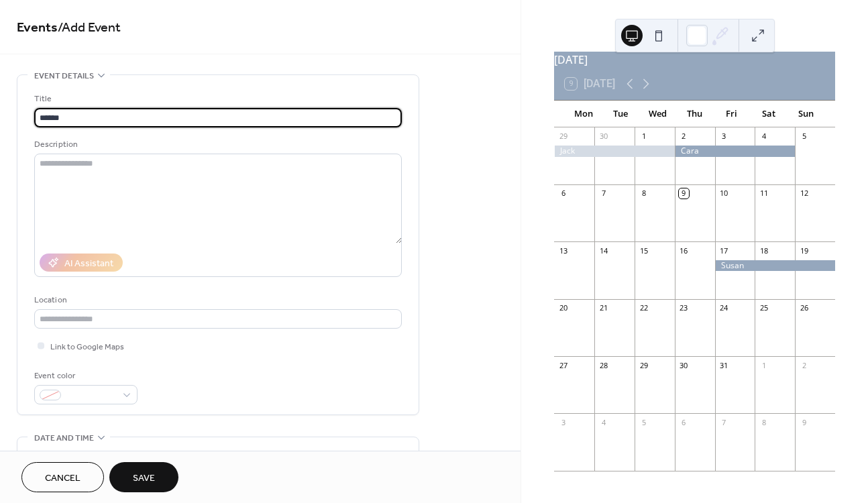  I want to click on div: Event color, so click(85, 376).